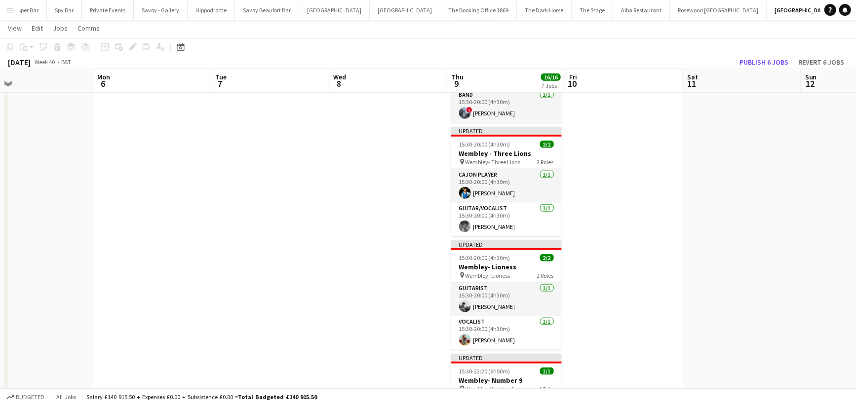  I want to click on span: Wembley- Lioness, so click(488, 275).